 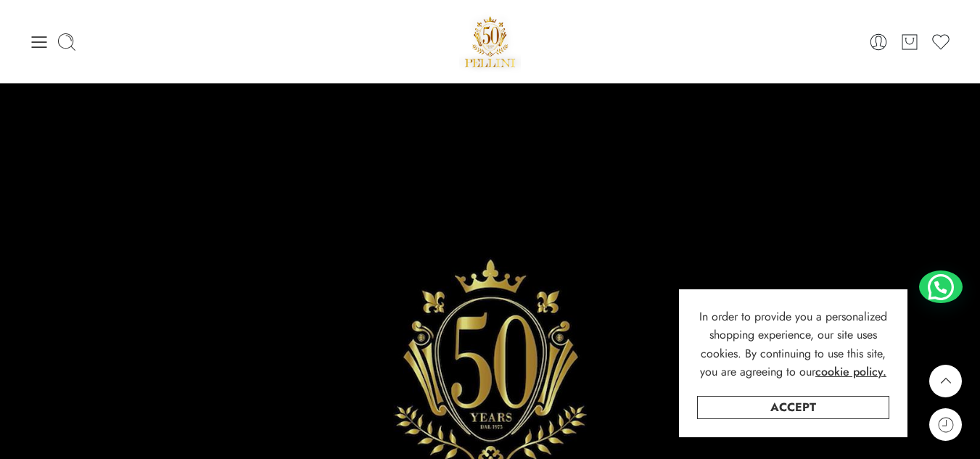 I want to click on a: Pellini -, so click(x=490, y=41).